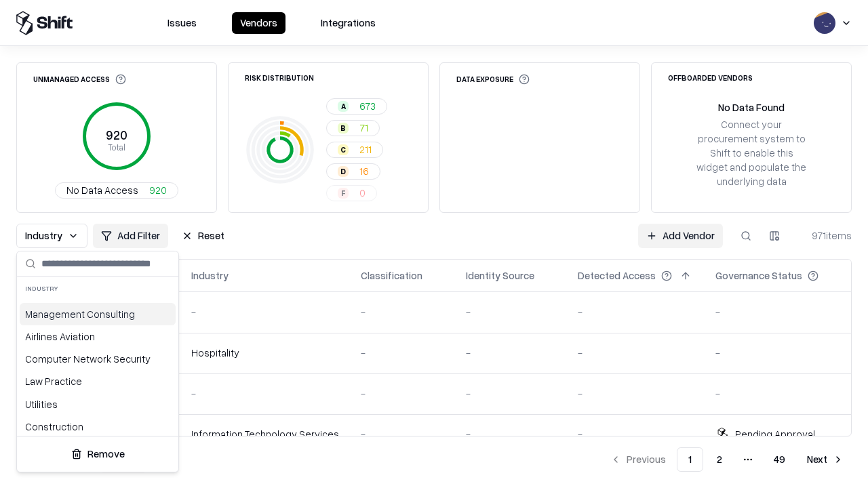 The height and width of the screenshot is (488, 868). Describe the element at coordinates (98, 289) in the screenshot. I see `div: Industry` at that location.